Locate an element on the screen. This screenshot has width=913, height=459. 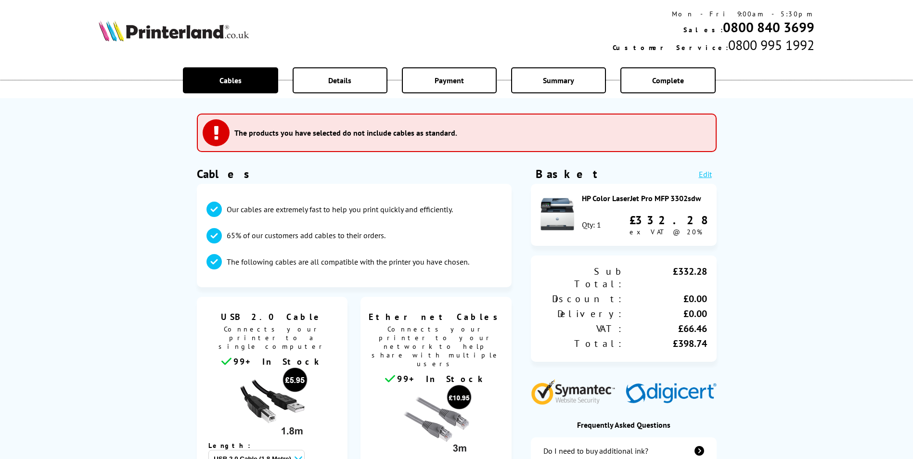
span: Connects your printer to your network to help share with multiple users is located at coordinates (436, 348).